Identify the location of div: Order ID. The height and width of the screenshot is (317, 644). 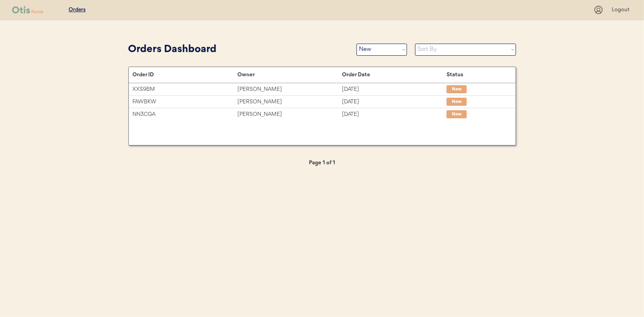
(185, 74).